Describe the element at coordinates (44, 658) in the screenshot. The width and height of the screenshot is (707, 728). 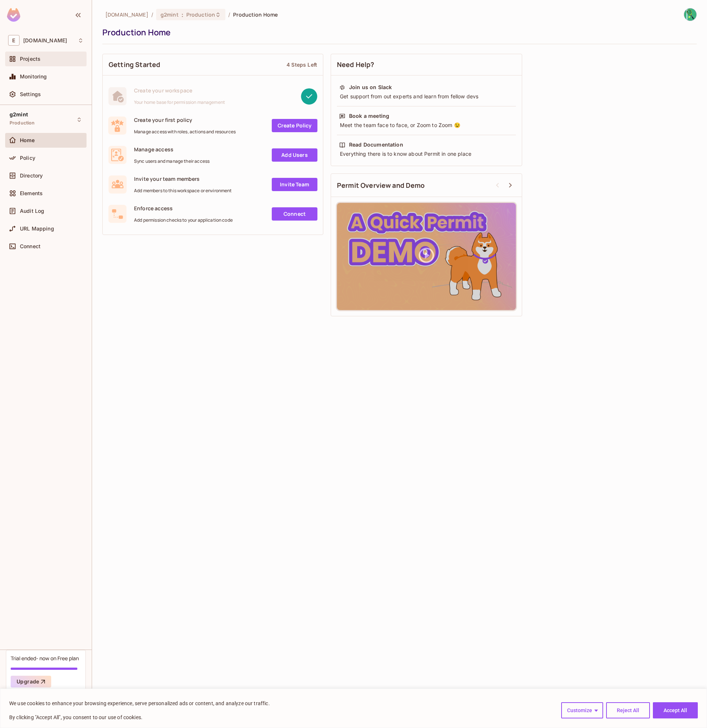
I see `div: Trial ended- now on Free plan` at that location.